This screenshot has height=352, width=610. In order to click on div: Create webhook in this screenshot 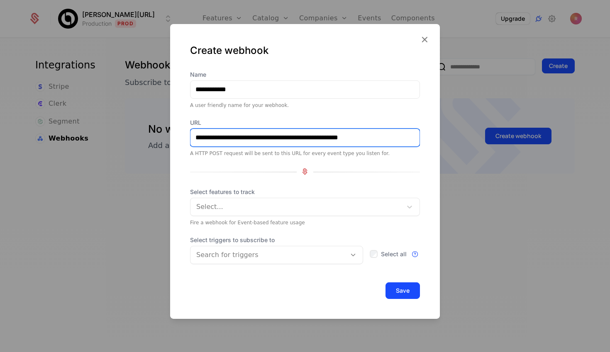, I will do `click(305, 50)`.